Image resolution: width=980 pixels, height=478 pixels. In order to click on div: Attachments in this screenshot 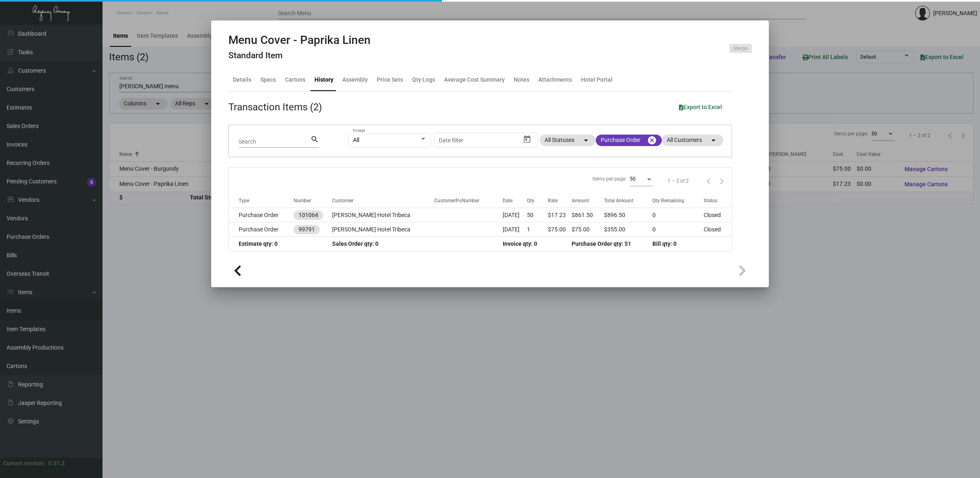, I will do `click(556, 80)`.